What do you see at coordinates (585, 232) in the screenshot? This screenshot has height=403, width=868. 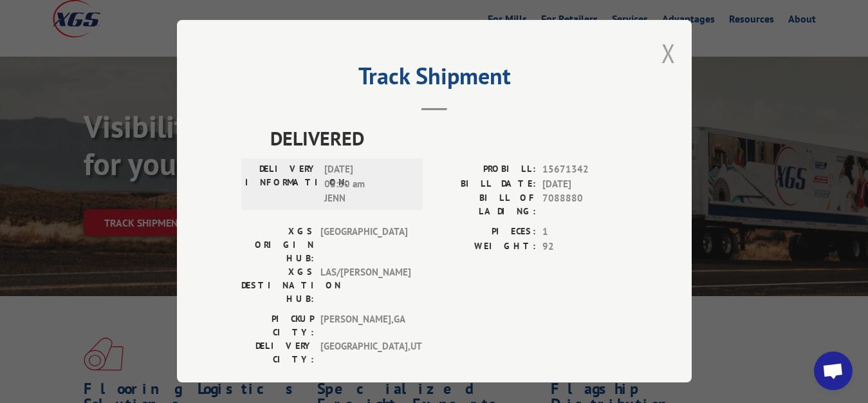 I see `span: 1` at bounding box center [585, 232].